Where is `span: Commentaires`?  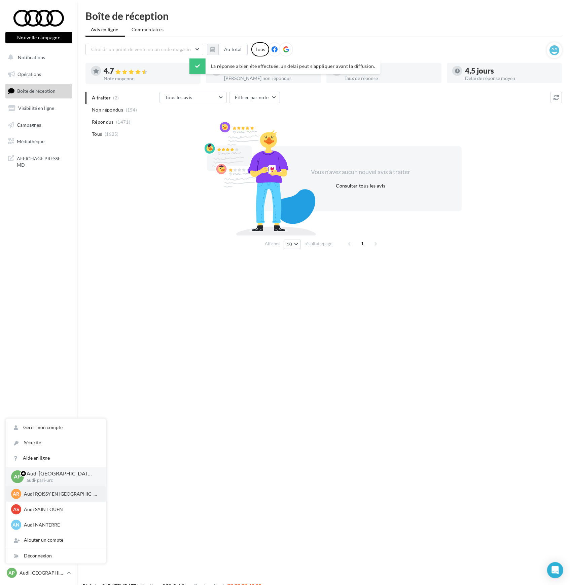 span: Commentaires is located at coordinates (148, 30).